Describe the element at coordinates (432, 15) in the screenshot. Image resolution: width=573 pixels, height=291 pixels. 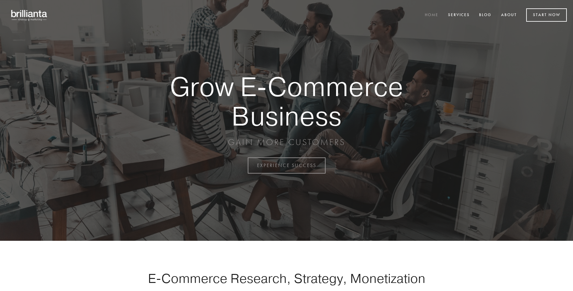
I see `a: Home` at that location.